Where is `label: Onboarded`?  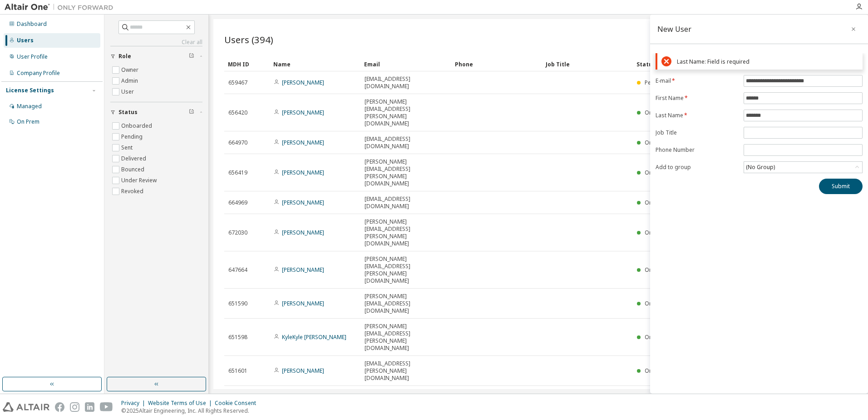
label: Onboarded is located at coordinates (138, 126).